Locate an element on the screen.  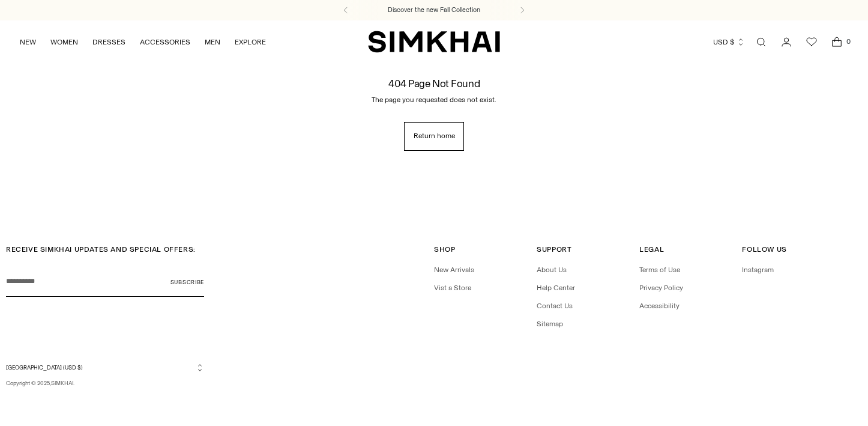
a: Vist a Store is located at coordinates (453, 288).